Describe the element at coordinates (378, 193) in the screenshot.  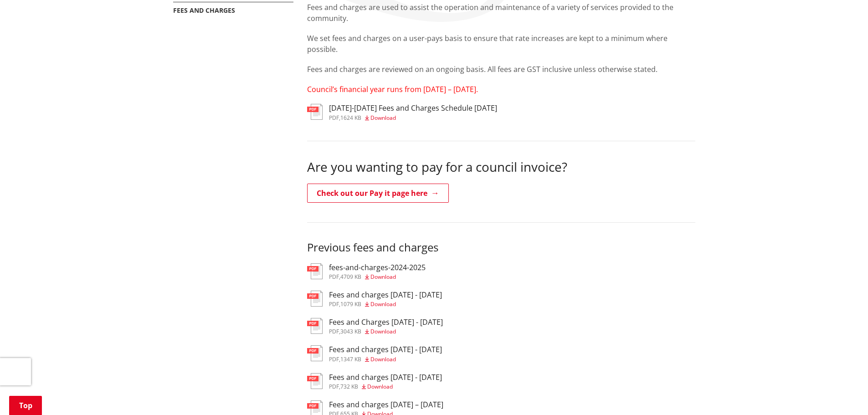
I see `a: Check out our Pay it page here` at that location.